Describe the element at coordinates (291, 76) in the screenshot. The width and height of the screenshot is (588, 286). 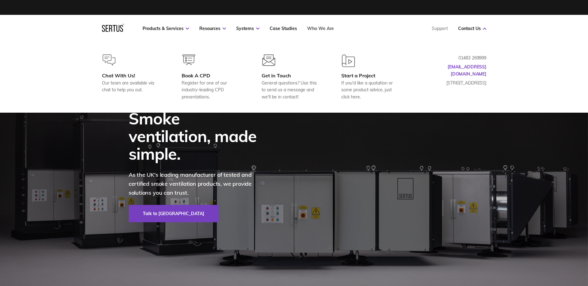
I see `div: Get in Touch` at that location.